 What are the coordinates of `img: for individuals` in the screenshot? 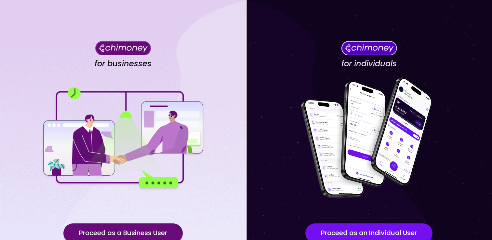 It's located at (369, 139).